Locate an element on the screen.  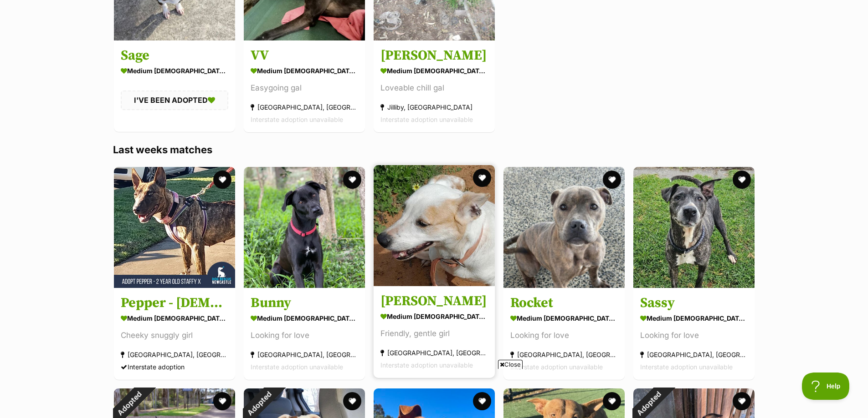
h3: Sassy is located at coordinates (693, 303).